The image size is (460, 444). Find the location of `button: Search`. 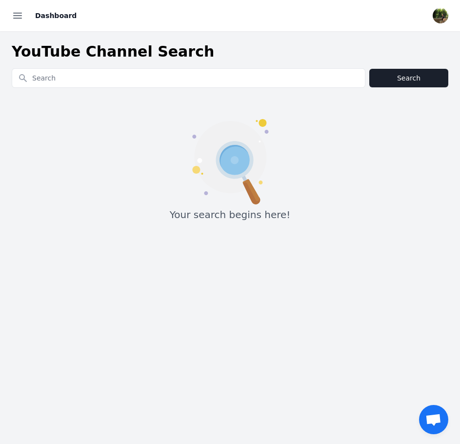

button: Search is located at coordinates (409, 78).